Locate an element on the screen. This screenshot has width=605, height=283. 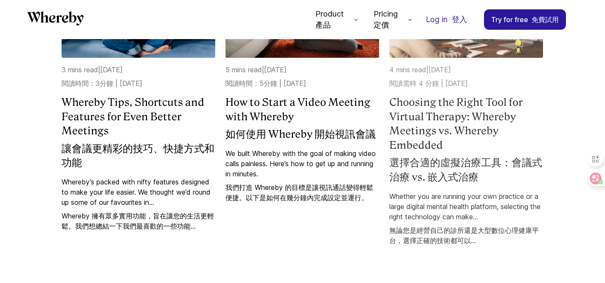
a: Try for free 免費試用 is located at coordinates (525, 20).